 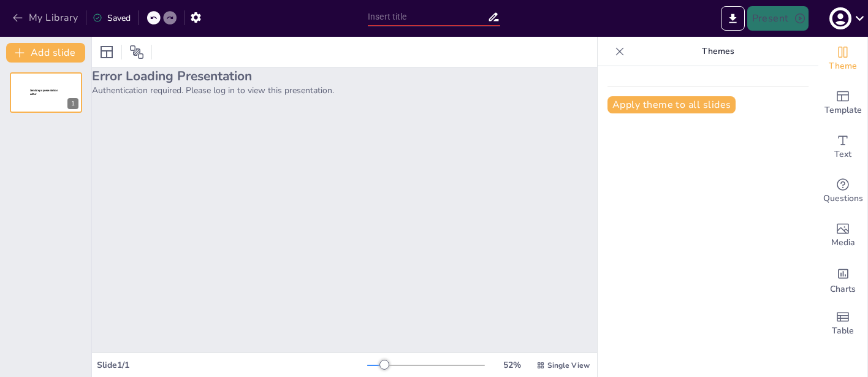 What do you see at coordinates (512, 365) in the screenshot?
I see `div: 52 %` at bounding box center [512, 365].